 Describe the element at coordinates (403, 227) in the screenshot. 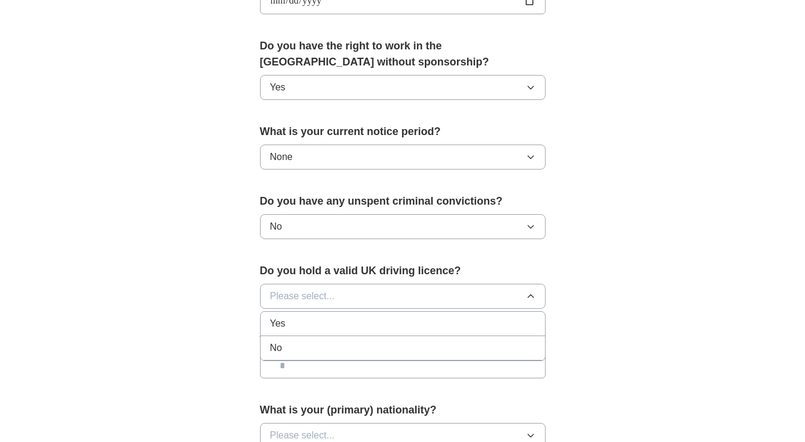

I see `button: No` at that location.